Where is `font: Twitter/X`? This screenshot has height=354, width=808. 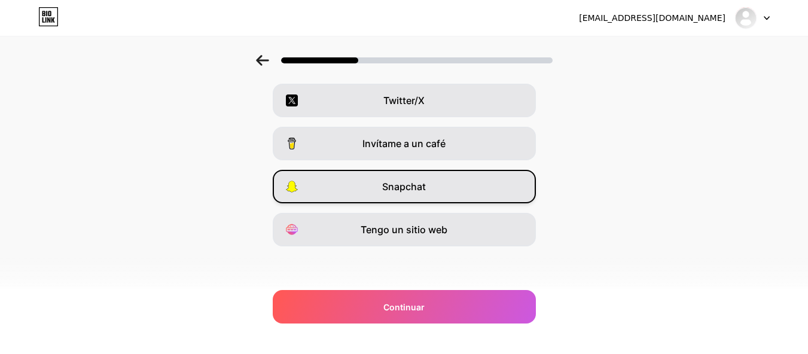
font: Twitter/X is located at coordinates (404, 101).